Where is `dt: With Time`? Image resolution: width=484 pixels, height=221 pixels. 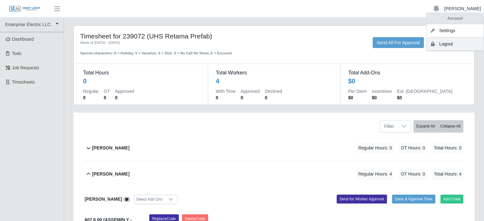
dt: With Time is located at coordinates (226, 91).